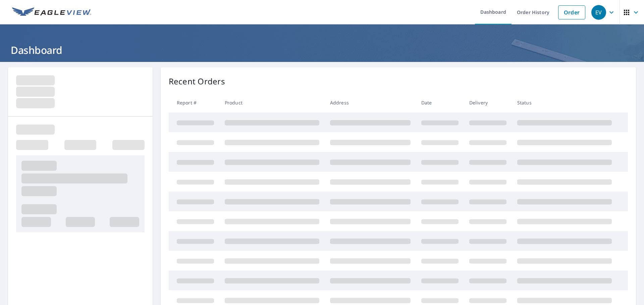  Describe the element at coordinates (487, 103) in the screenshot. I see `th: Delivery` at that location.